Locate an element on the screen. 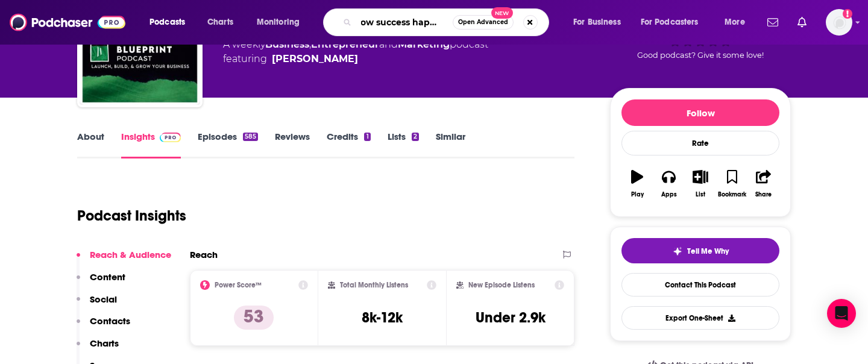  button: Apps is located at coordinates (668, 184).